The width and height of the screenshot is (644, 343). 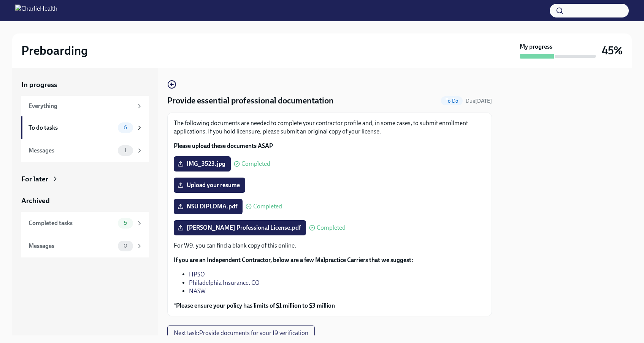 I want to click on span: 1, so click(x=125, y=150).